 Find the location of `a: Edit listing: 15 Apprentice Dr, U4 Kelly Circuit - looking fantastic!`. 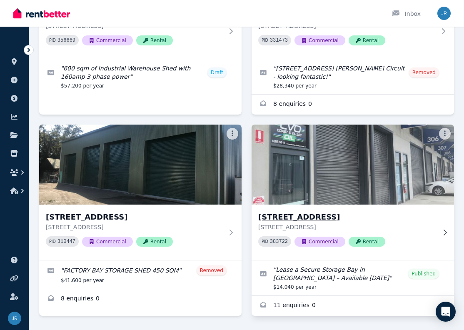

a: Edit listing: 15 Apprentice Dr, U4 Kelly Circuit - looking fantastic! is located at coordinates (353, 77).